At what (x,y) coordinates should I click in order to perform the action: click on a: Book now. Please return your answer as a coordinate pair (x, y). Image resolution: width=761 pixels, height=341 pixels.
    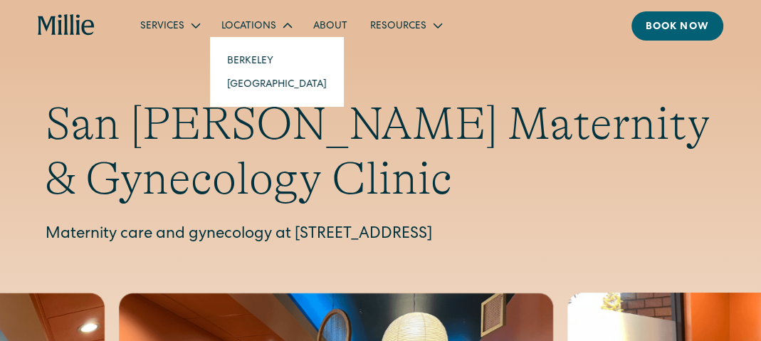
    Looking at the image, I should click on (677, 26).